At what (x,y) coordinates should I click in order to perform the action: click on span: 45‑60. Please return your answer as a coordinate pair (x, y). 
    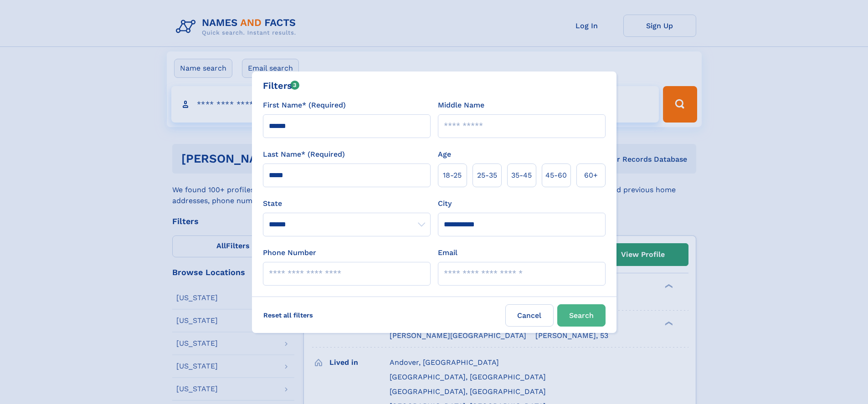
    Looking at the image, I should click on (556, 175).